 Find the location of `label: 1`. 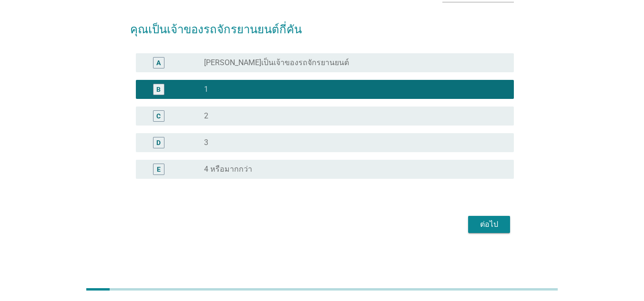

label: 1 is located at coordinates (206, 90).